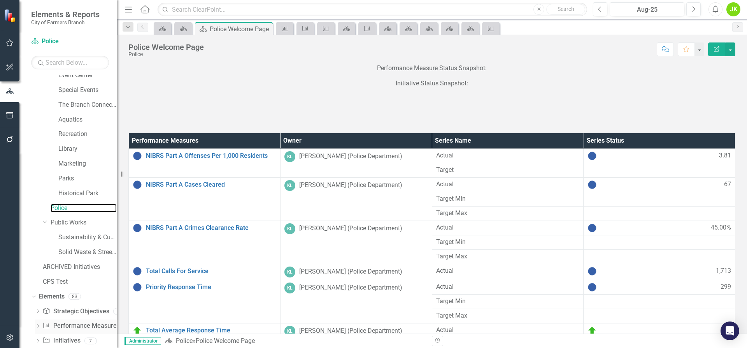  Describe the element at coordinates (70, 62) in the screenshot. I see `input: Search Below...` at that location.